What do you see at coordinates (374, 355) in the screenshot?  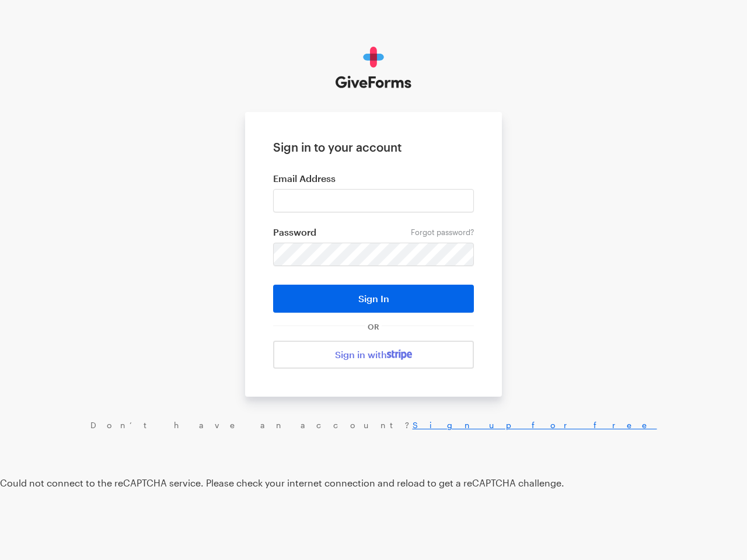 I see `a: Sign in with` at bounding box center [374, 355].